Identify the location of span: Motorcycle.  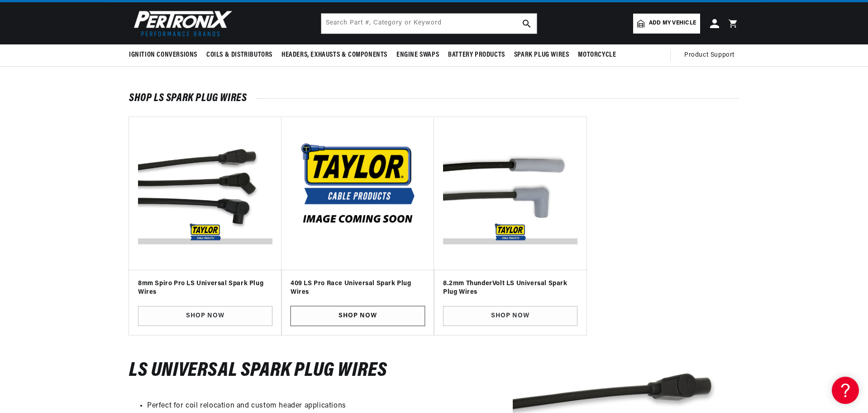
(597, 55).